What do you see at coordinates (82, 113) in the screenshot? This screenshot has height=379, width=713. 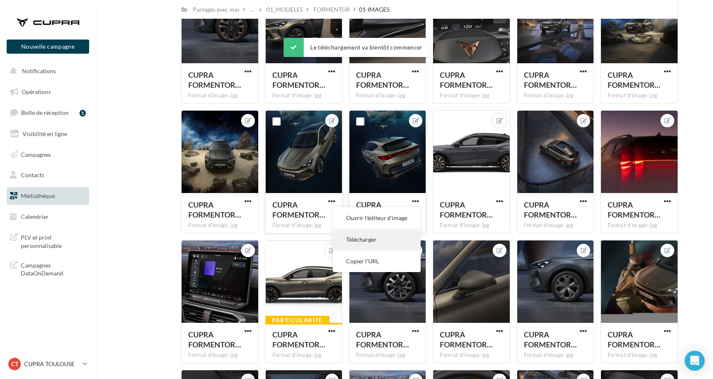 I see `div: 1` at bounding box center [82, 113].